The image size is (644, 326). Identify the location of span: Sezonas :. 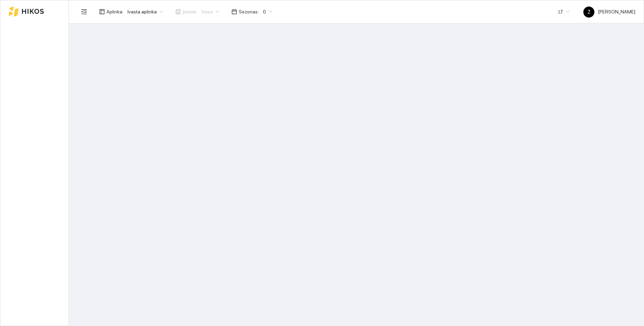
(249, 12).